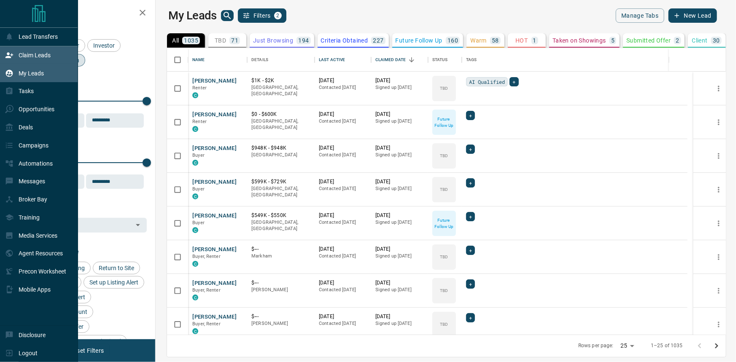 The height and width of the screenshot is (362, 736). Describe the element at coordinates (693, 16) in the screenshot. I see `button: New Lead` at that location.